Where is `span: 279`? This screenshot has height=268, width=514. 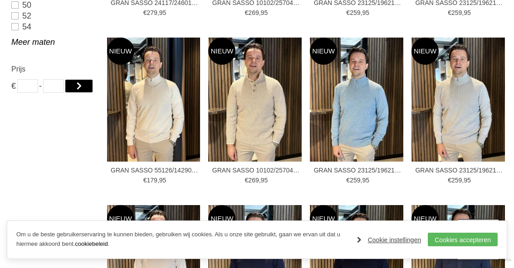 span: 279 is located at coordinates (152, 13).